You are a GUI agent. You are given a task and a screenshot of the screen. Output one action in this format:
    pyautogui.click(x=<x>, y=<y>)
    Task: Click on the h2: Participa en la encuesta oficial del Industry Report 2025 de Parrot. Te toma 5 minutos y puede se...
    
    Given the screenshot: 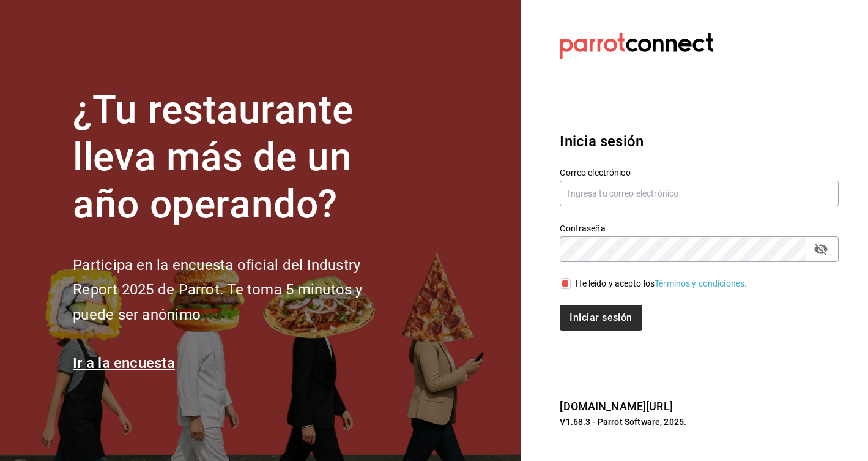 What is the action you would take?
    pyautogui.click(x=238, y=290)
    